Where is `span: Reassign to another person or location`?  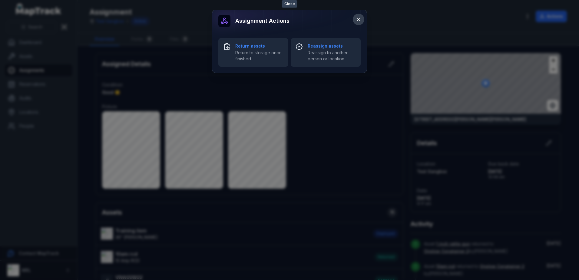
span: Reassign to another person or location is located at coordinates (331, 56).